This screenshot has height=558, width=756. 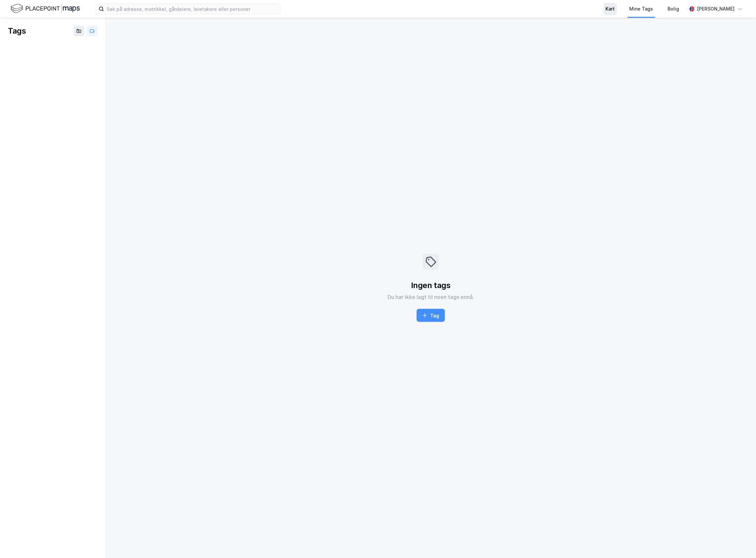 I want to click on div: Kontrollprogram for chat, so click(x=682, y=426).